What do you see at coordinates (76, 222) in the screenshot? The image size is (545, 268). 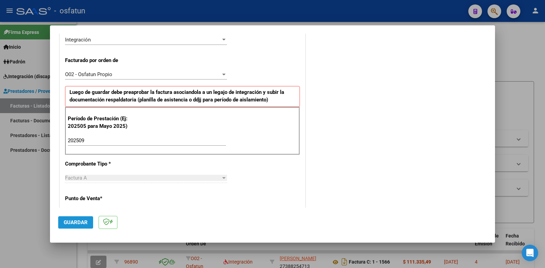 I see `span: Guardar` at bounding box center [76, 222].